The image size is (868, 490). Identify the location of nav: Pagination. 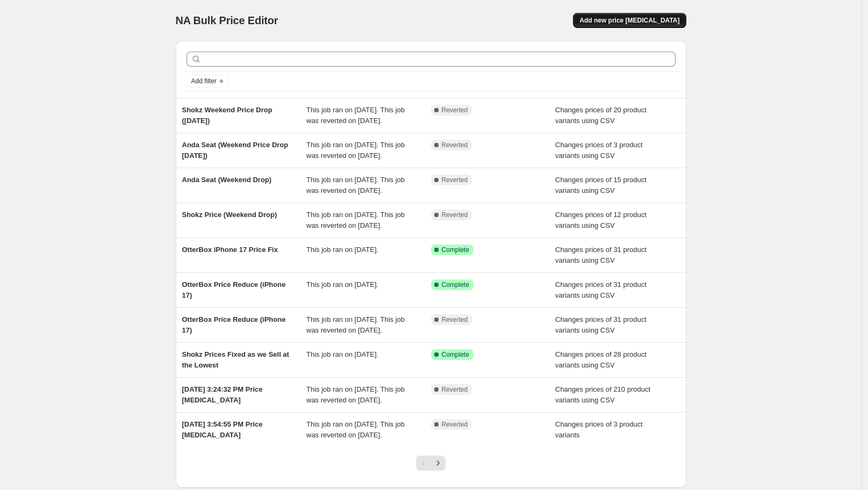
(430, 463).